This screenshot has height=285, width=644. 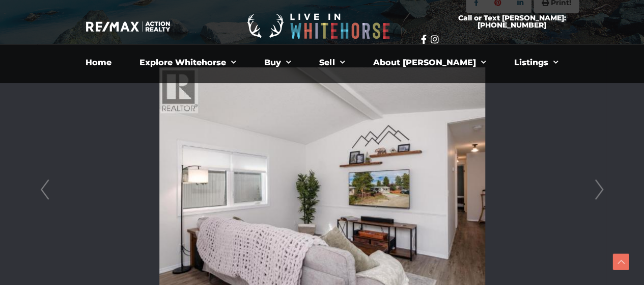 What do you see at coordinates (99, 63) in the screenshot?
I see `a: Home` at bounding box center [99, 63].